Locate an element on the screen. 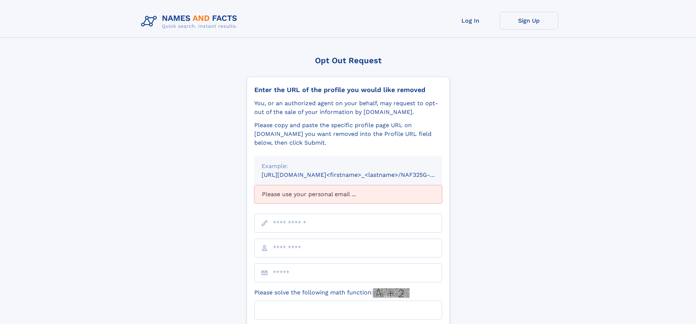 The height and width of the screenshot is (324, 696). div: Please use your personal email ... is located at coordinates (348, 194).